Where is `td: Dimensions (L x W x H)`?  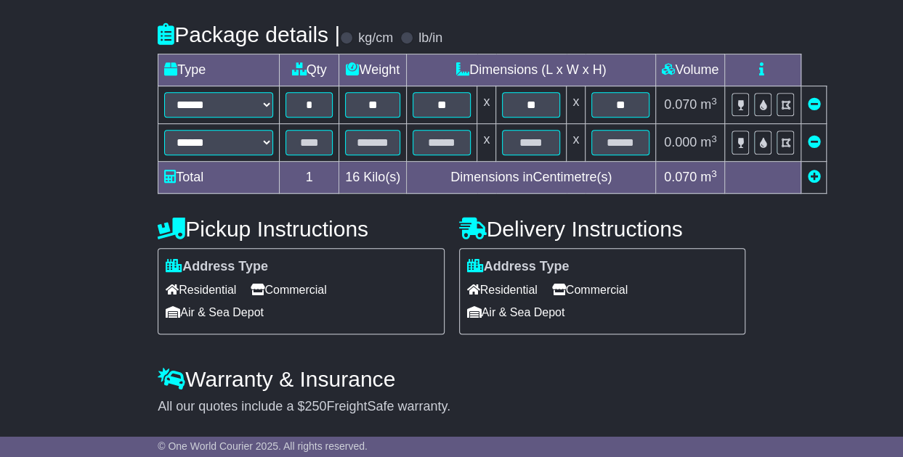 td: Dimensions (L x W x H) is located at coordinates (531, 70).